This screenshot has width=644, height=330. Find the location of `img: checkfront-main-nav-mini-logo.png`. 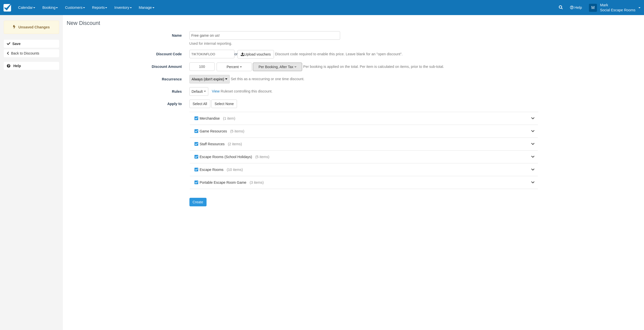

img: checkfront-main-nav-mini-logo.png is located at coordinates (7, 8).